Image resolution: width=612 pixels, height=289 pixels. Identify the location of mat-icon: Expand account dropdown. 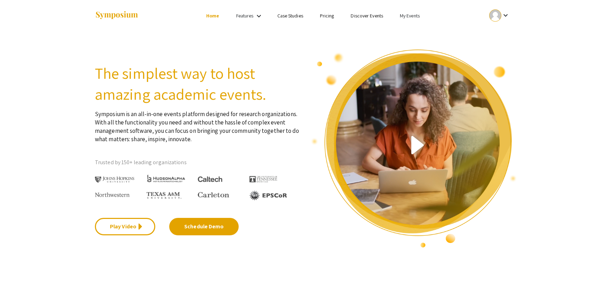
(506, 15).